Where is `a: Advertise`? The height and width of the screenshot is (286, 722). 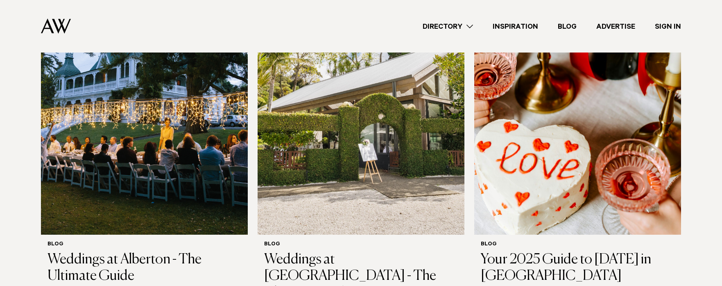
a: Advertise is located at coordinates (616, 26).